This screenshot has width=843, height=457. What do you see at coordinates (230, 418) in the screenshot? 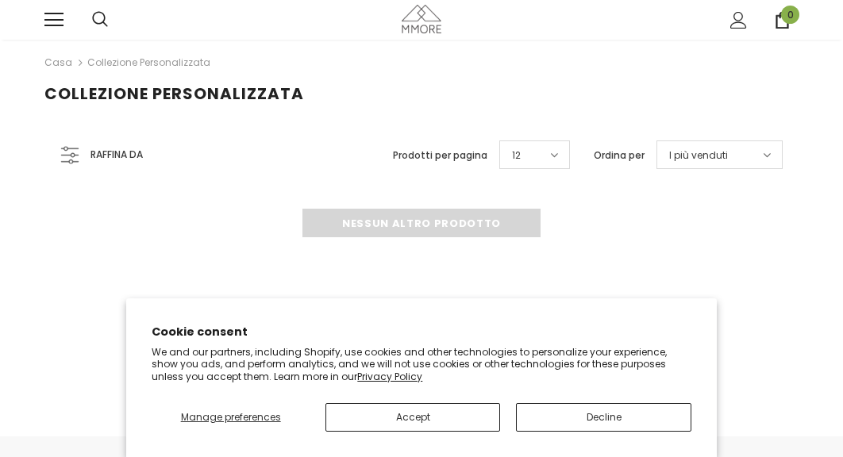
I see `button: Manage preferences` at bounding box center [230, 418].